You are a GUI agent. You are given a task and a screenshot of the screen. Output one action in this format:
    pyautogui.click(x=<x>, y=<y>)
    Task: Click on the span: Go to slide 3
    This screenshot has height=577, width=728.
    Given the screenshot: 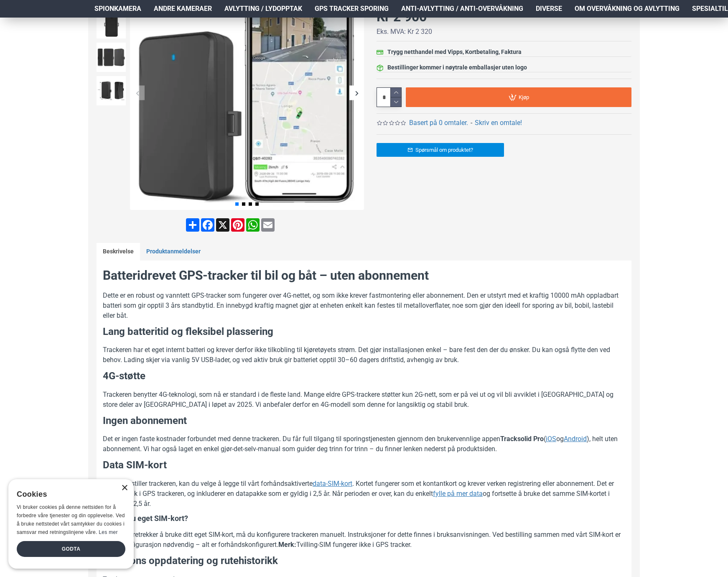 What is the action you would take?
    pyautogui.click(x=250, y=204)
    